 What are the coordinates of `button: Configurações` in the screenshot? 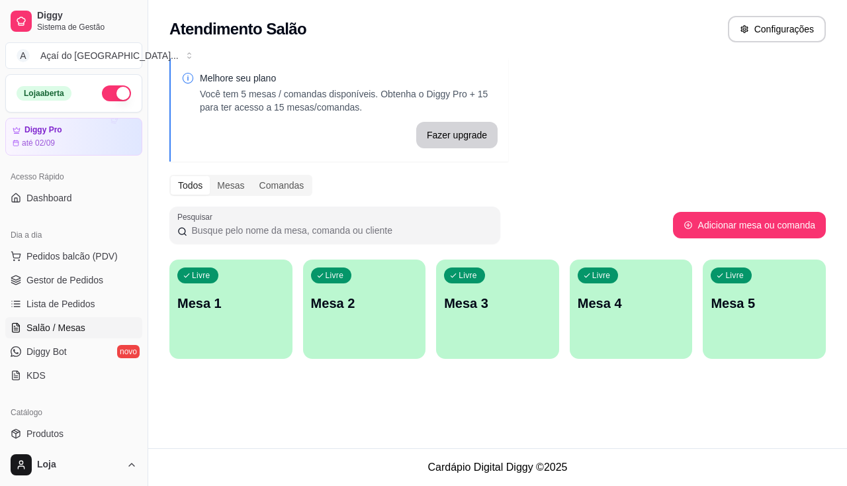 It's located at (777, 29).